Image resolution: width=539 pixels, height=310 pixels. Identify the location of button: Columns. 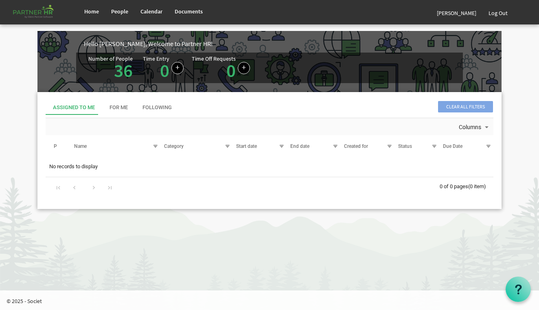
(475, 127).